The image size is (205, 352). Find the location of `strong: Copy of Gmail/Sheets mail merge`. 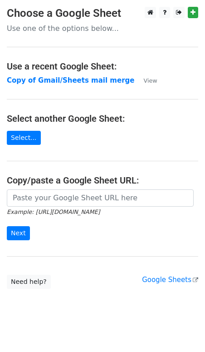

strong: Copy of Gmail/Sheets mail merge is located at coordinates (70, 80).